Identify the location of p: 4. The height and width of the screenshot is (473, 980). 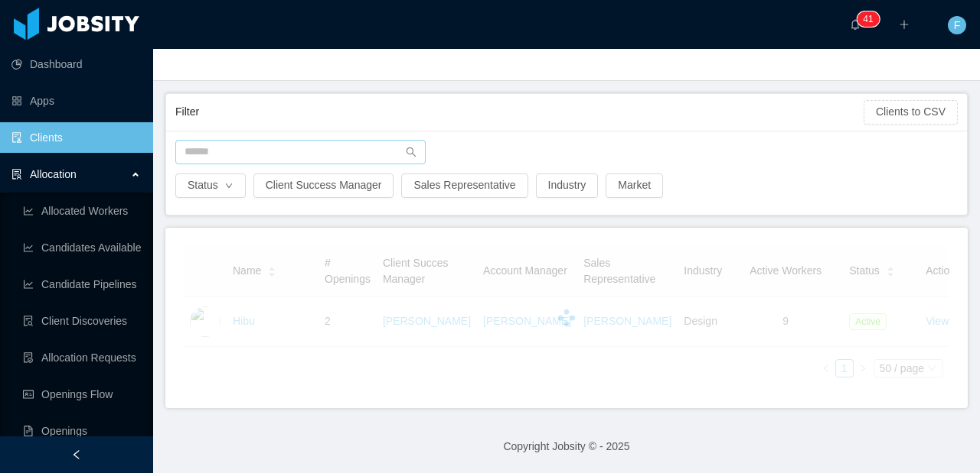
(865, 19).